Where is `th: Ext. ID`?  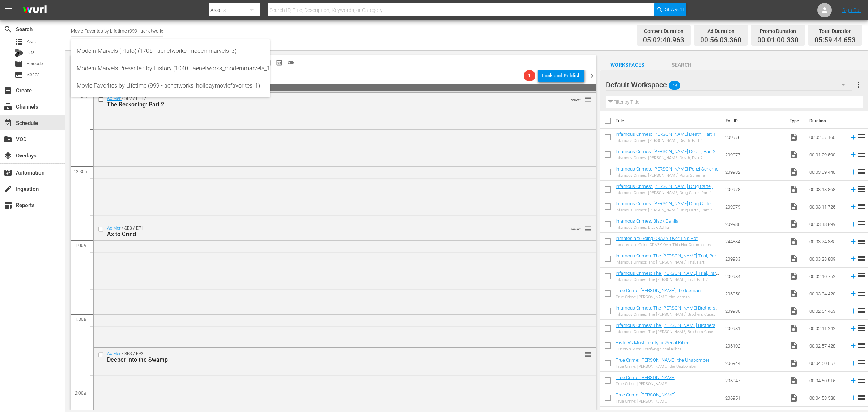 th: Ext. ID is located at coordinates (753, 121).